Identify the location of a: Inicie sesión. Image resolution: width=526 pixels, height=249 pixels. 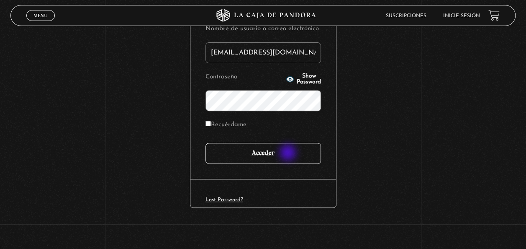
(462, 16).